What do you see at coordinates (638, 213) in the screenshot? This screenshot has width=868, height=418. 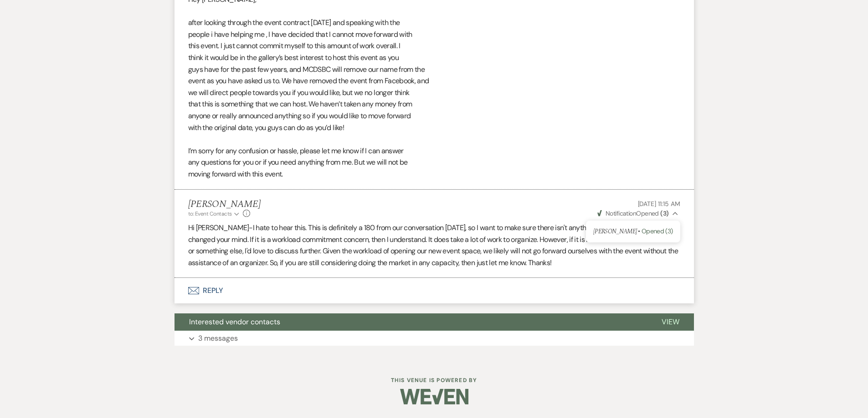 I see `button: NotificationOpened (3)` at bounding box center [638, 213].